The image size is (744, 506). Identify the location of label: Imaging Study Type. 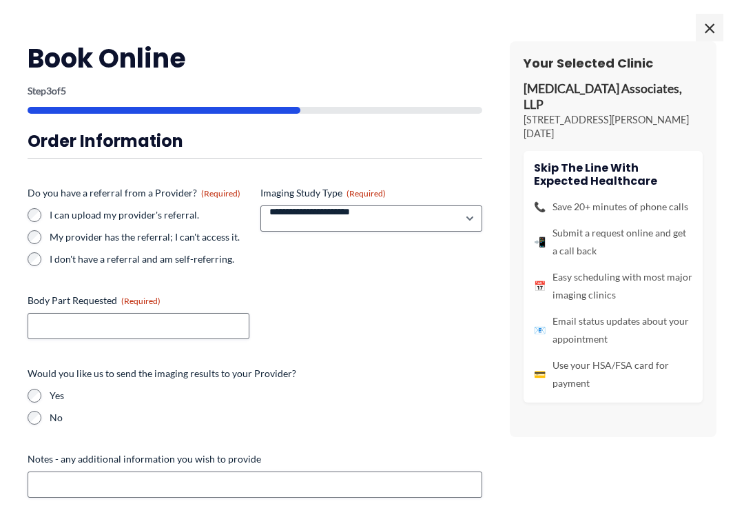
(371, 193).